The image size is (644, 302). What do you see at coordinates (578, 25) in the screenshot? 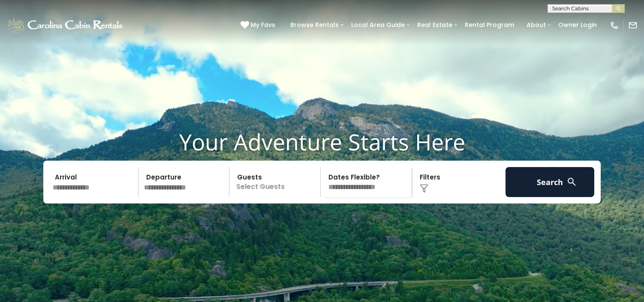
I see `a: Owner Login` at bounding box center [578, 25].